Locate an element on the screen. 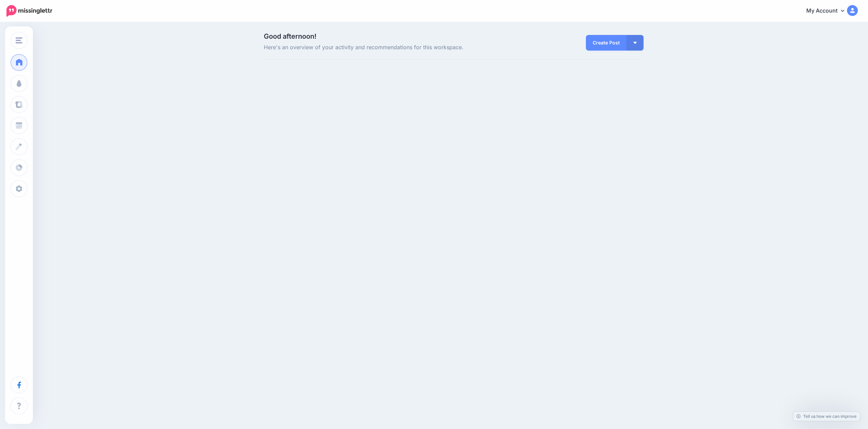 The width and height of the screenshot is (868, 429). img: Missinglettr is located at coordinates (29, 11).